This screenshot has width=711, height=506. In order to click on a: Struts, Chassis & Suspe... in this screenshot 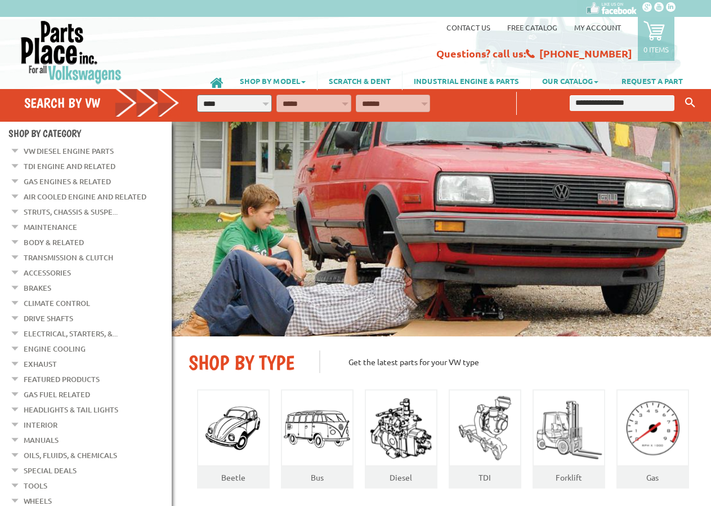, I will do `click(70, 212)`.